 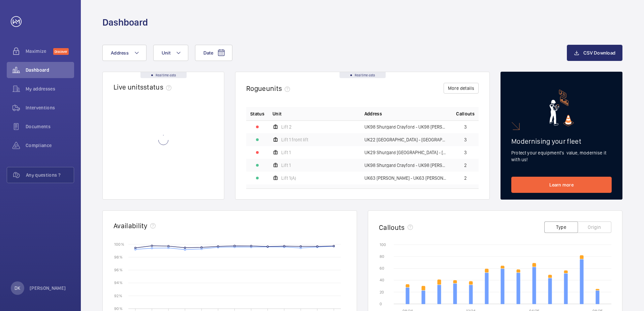 I want to click on text: 0, so click(x=381, y=304).